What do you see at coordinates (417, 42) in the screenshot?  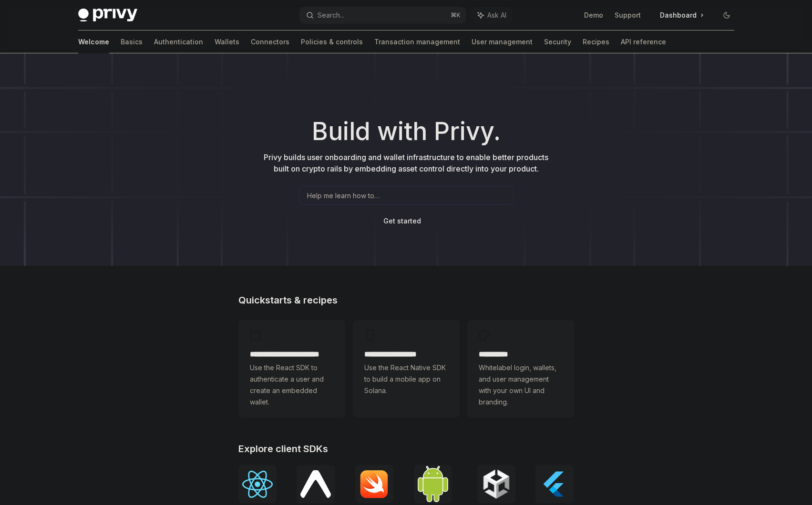 I see `a: Transaction management` at bounding box center [417, 42].